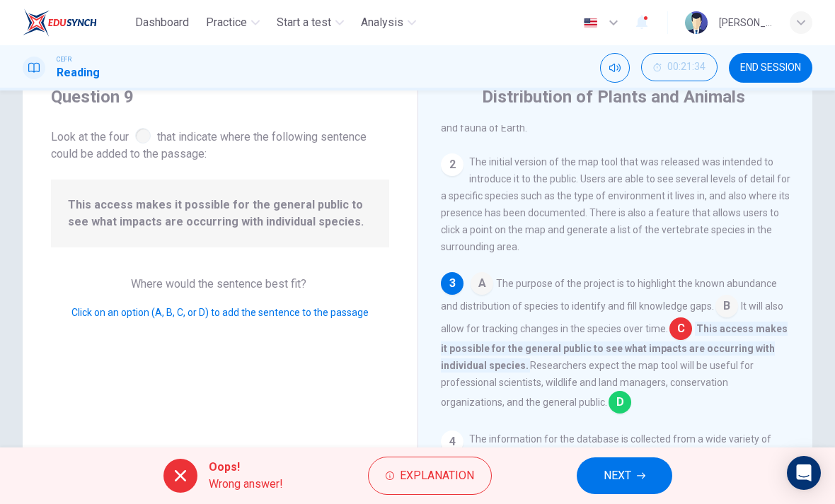 This screenshot has height=504, width=835. What do you see at coordinates (220, 97) in the screenshot?
I see `h4: Question 9` at bounding box center [220, 97].